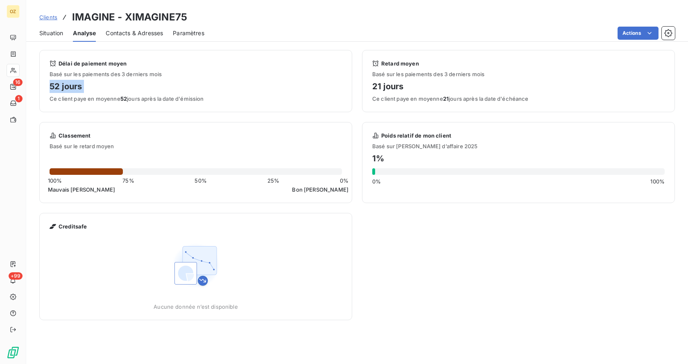 The width and height of the screenshot is (688, 364). I want to click on span: 75 %, so click(128, 181).